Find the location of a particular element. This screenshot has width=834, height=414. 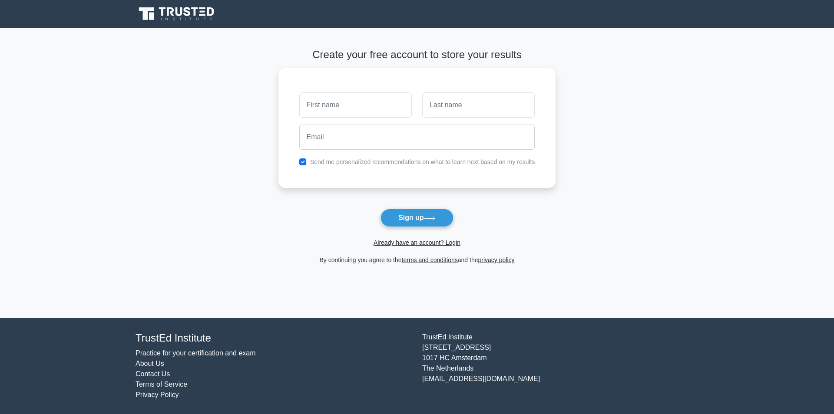

a: Contact Us is located at coordinates (152, 374).